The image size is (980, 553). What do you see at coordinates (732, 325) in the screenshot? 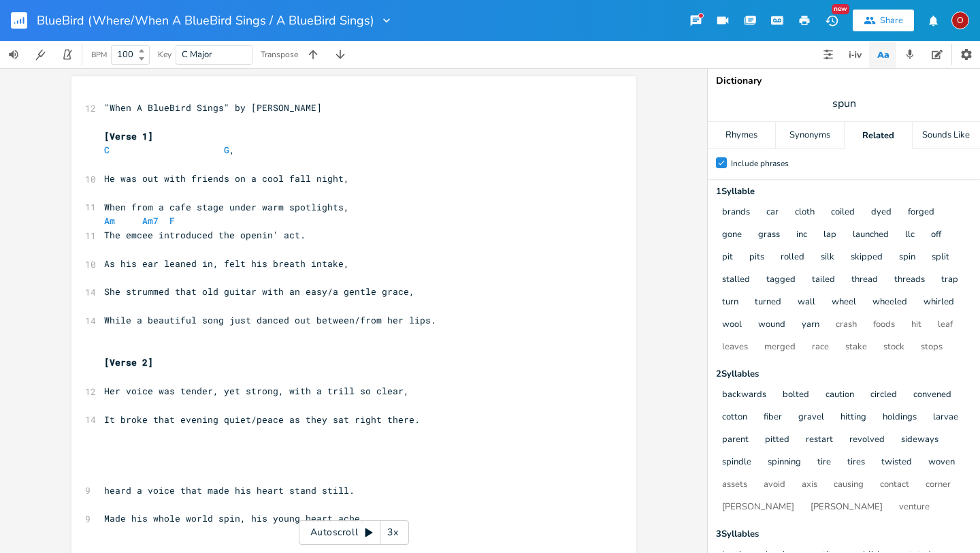
I see `button: wool` at bounding box center [732, 325].